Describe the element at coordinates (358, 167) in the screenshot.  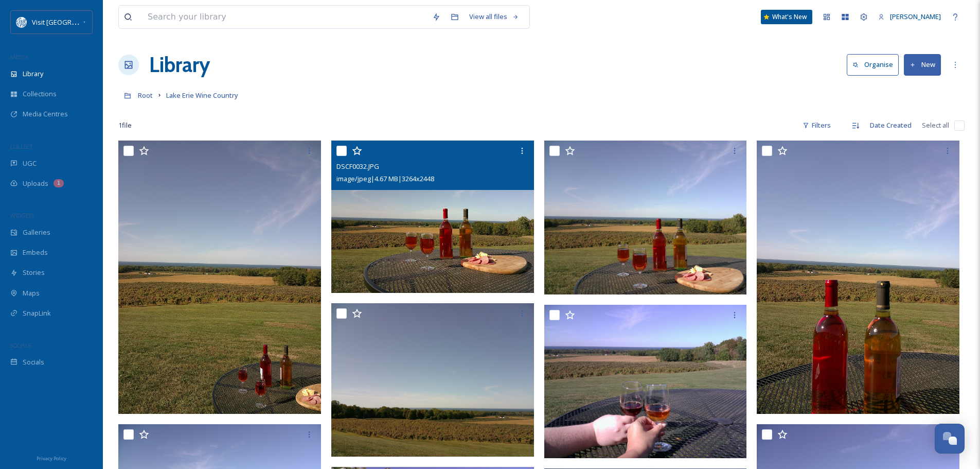
I see `span: DSCF0032.JPG` at that location.